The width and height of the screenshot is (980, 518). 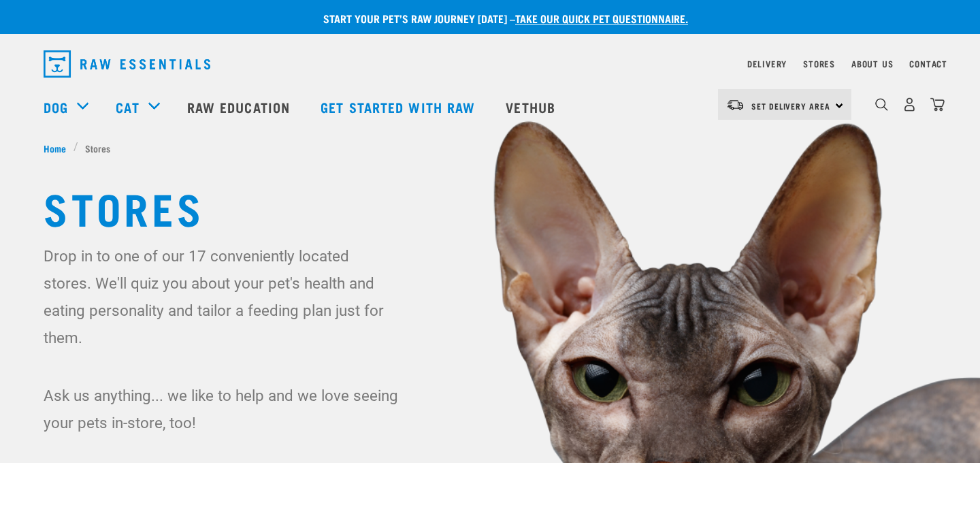 I want to click on span: Set Delivery Area, so click(x=790, y=105).